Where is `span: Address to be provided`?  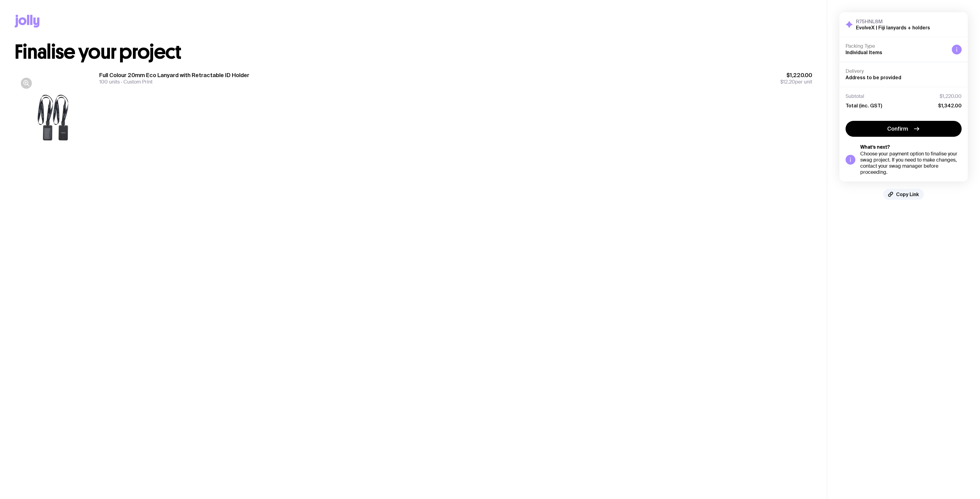
span: Address to be provided is located at coordinates (873, 77).